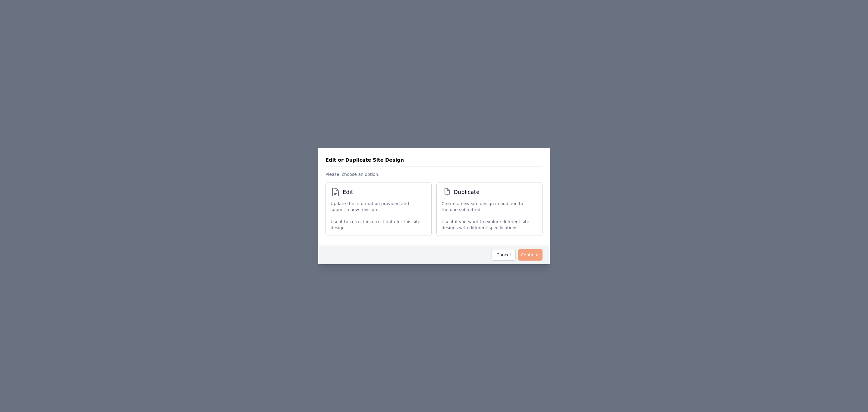 This screenshot has height=412, width=868. I want to click on p: Create a new site design in addition to the one submitted., so click(487, 207).